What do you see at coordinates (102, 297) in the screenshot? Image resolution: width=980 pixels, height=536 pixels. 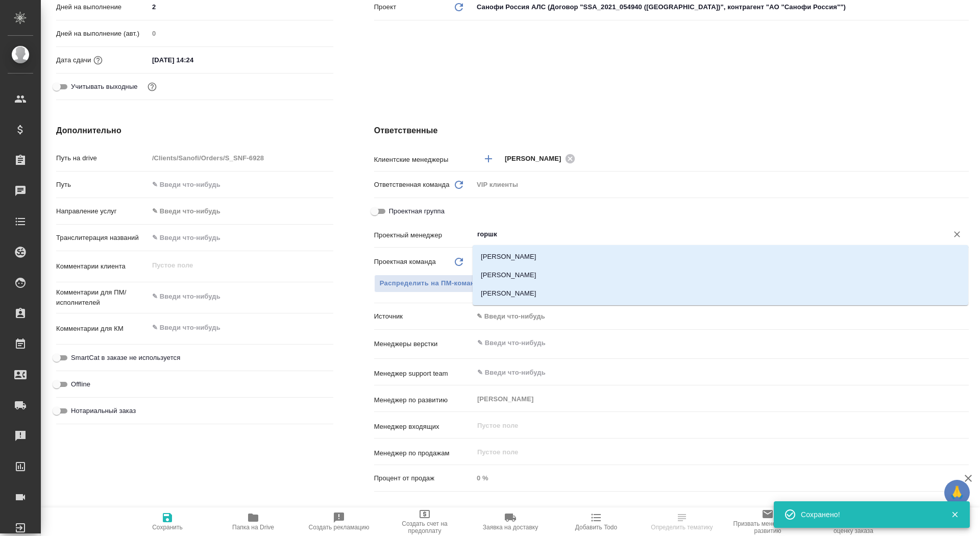 I see `p: Комментарии для ПМ/исполнителей` at bounding box center [102, 297].